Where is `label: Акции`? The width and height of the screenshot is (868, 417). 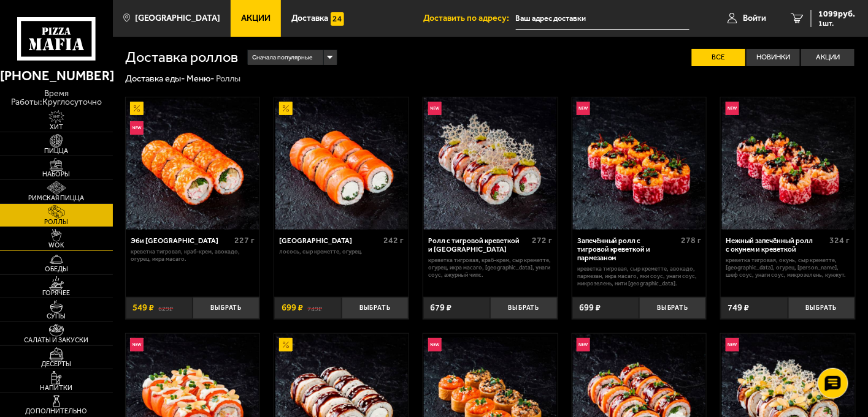 label: Акции is located at coordinates (827, 58).